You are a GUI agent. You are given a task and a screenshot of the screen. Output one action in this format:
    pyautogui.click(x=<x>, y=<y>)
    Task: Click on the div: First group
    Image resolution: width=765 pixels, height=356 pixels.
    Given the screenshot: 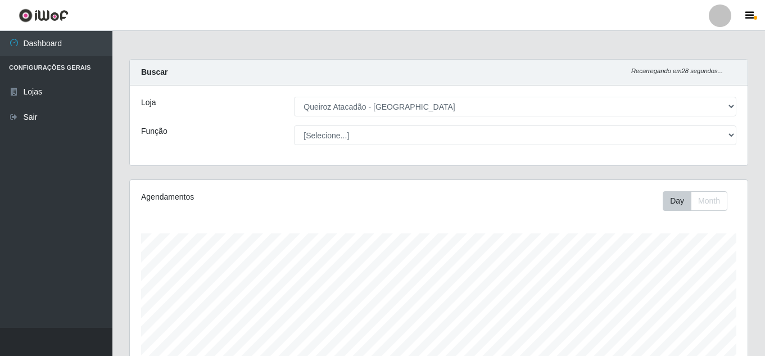 What is the action you would take?
    pyautogui.click(x=695, y=201)
    